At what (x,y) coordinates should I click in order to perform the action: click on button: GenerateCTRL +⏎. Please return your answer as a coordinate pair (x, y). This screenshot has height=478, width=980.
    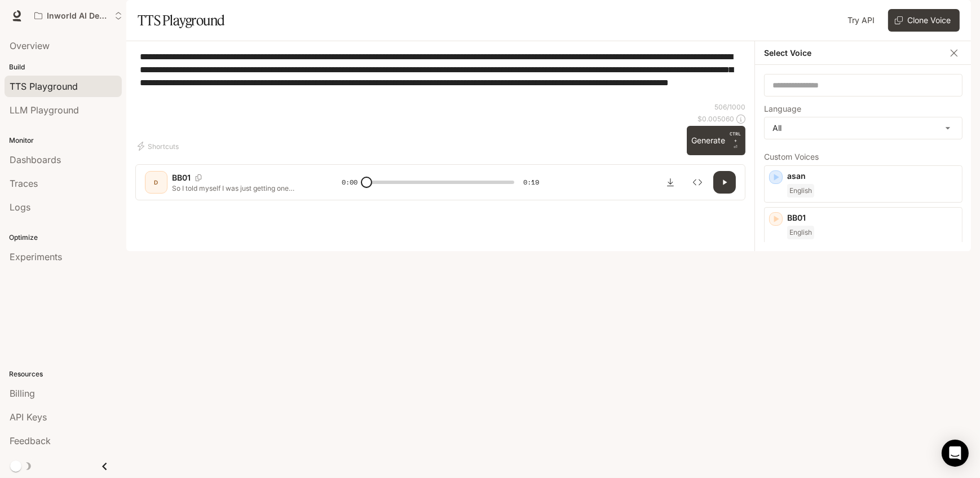
    Looking at the image, I should click on (716, 140).